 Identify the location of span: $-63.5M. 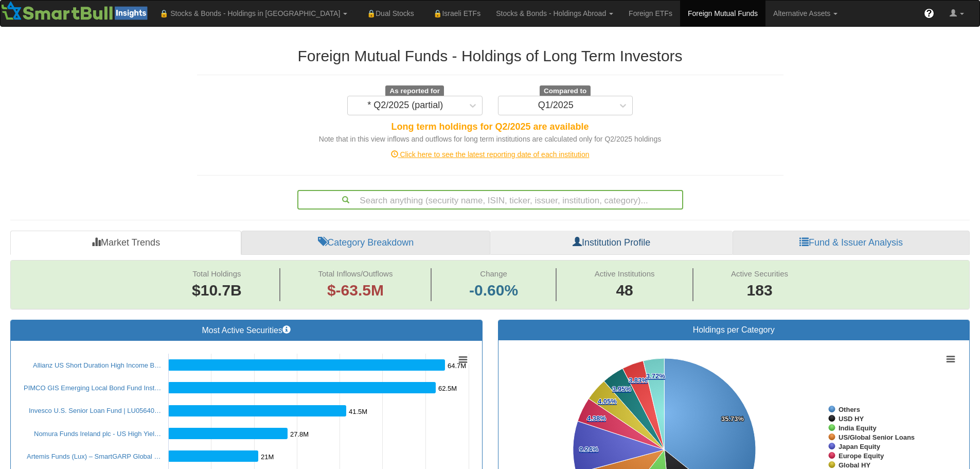
(355, 290).